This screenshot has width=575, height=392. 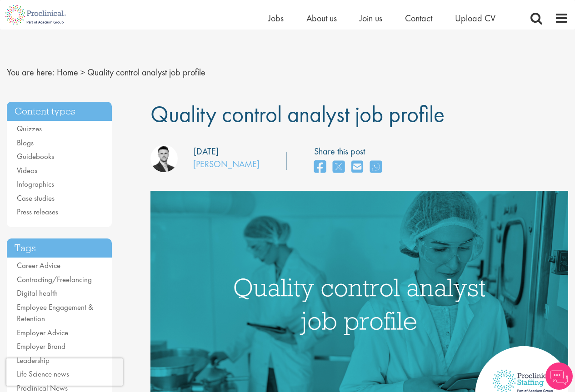 What do you see at coordinates (39, 265) in the screenshot?
I see `a: Career Advice` at bounding box center [39, 265].